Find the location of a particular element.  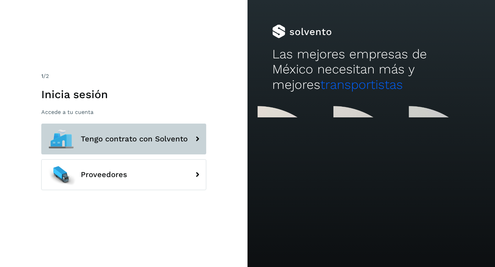

h2: Las mejores empresas de México necesitan más y mejores is located at coordinates (371, 69).